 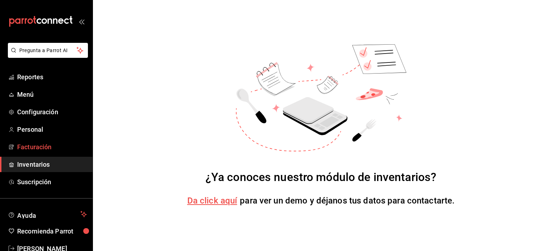 What do you see at coordinates (52, 182) in the screenshot?
I see `span: Suscripción` at bounding box center [52, 182].